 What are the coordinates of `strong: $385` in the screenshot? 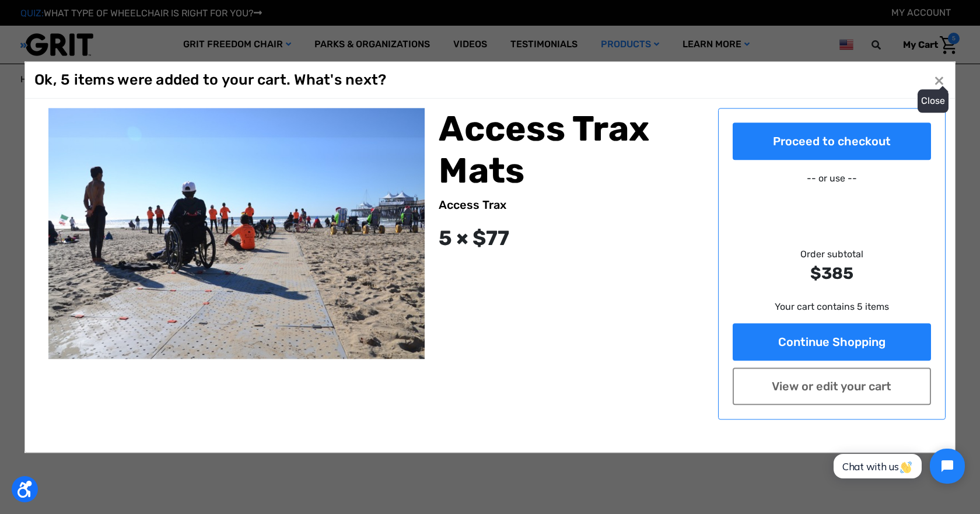 It's located at (832, 273).